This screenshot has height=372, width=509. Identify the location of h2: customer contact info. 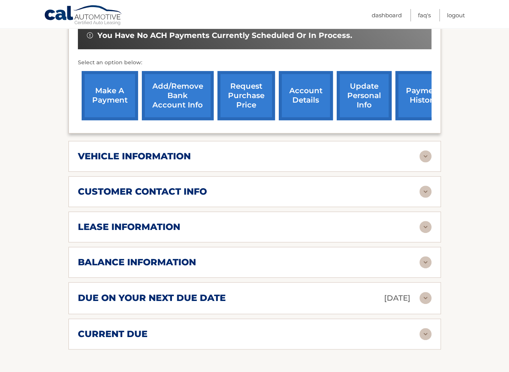
(142, 192).